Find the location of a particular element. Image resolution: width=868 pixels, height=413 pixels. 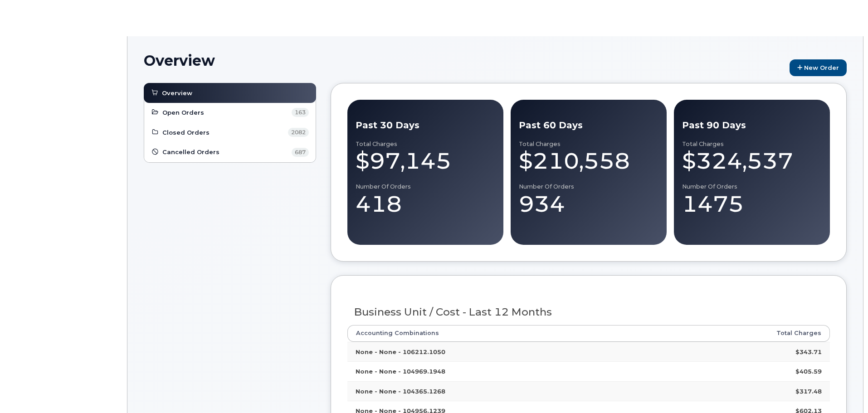

span: 2082 is located at coordinates (299, 132).